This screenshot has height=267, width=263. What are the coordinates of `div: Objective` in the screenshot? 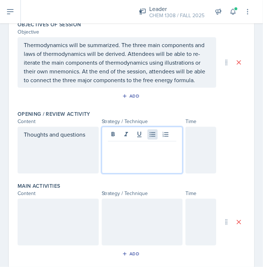 It's located at (117, 32).